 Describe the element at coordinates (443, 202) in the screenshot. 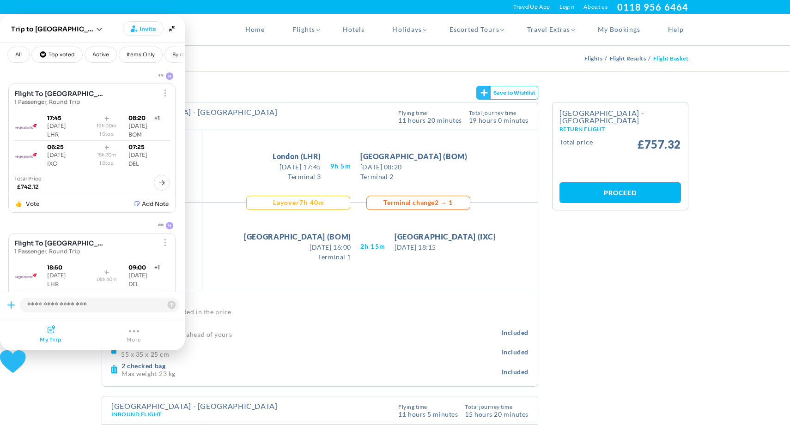

I see `span: 2 → 1` at that location.